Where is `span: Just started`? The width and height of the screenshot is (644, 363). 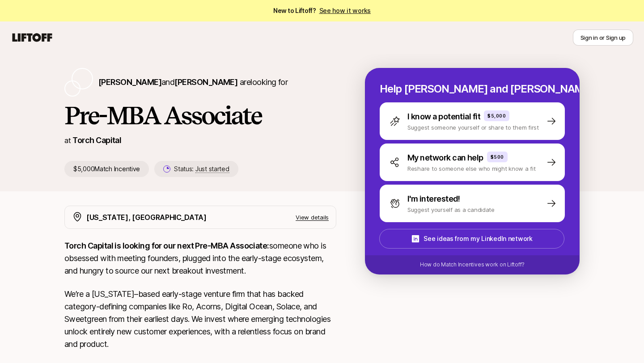 span: Just started is located at coordinates (212, 169).